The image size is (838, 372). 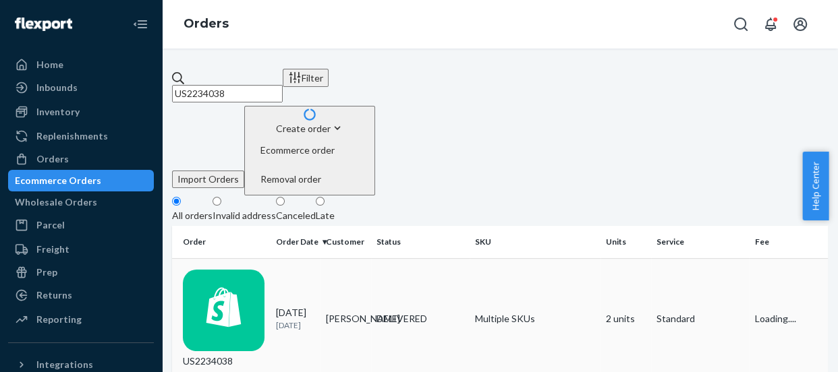 I want to click on th: SKU, so click(x=535, y=242).